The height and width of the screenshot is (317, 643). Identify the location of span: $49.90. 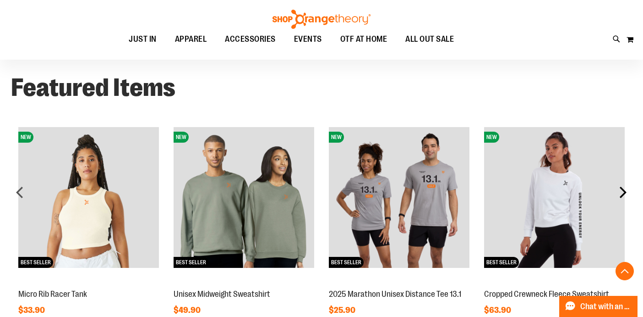
(188, 310).